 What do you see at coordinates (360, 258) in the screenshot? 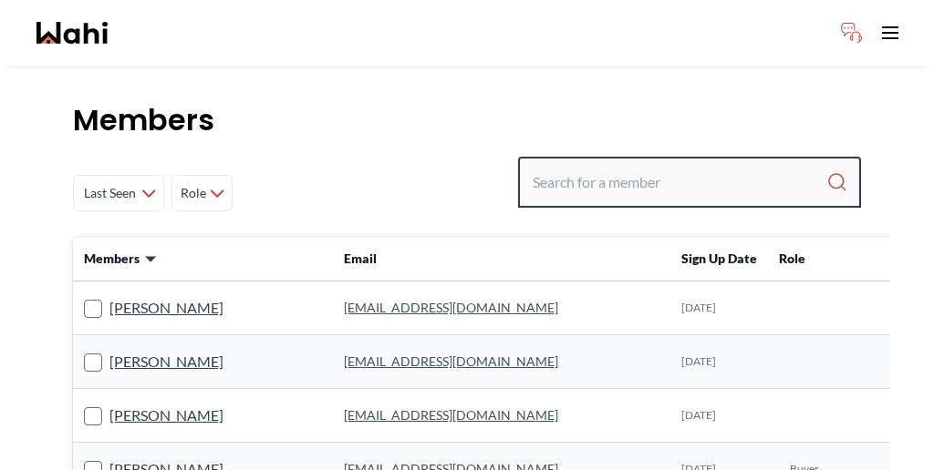
I see `span: Email` at bounding box center [360, 258].